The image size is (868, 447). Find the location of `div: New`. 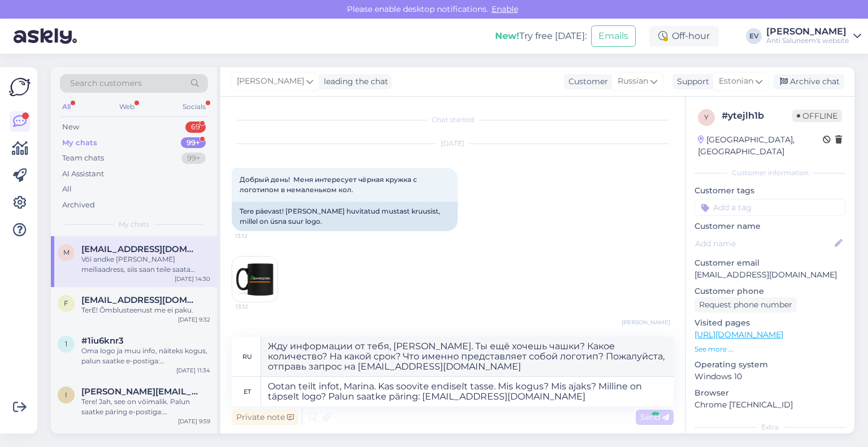

div: New is located at coordinates (71, 127).